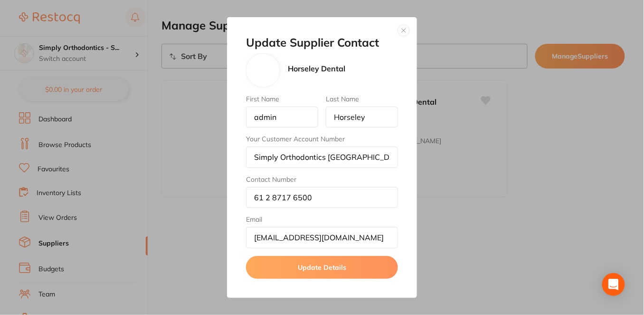 The height and width of the screenshot is (315, 644). I want to click on div: Open Intercom Messenger, so click(614, 284).